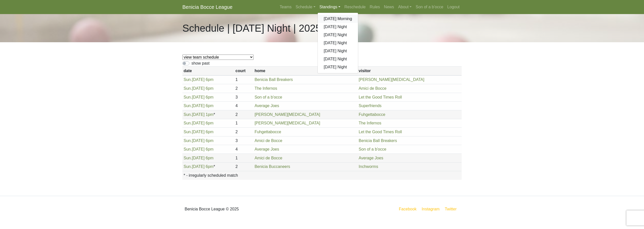  What do you see at coordinates (305, 7) in the screenshot?
I see `a: Schedule` at bounding box center [305, 7].